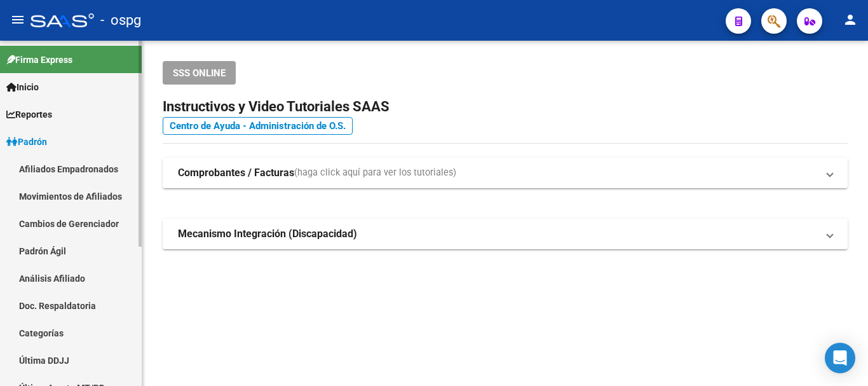 The height and width of the screenshot is (386, 868). I want to click on span: - ospg, so click(121, 20).